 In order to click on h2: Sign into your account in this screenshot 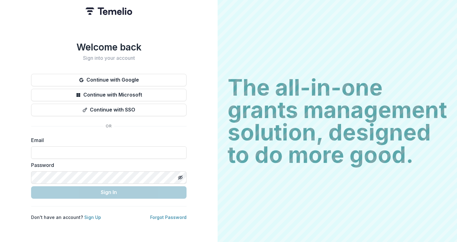, I will do `click(109, 58)`.